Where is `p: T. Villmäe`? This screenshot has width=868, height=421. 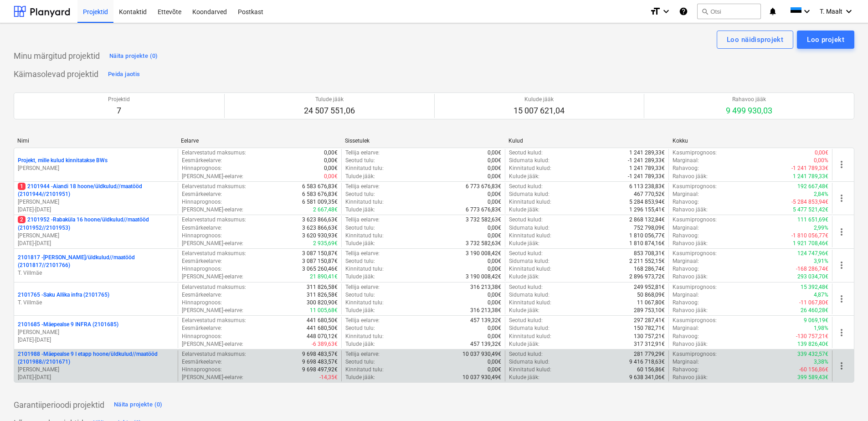 p: T. Villmäe is located at coordinates (96, 302).